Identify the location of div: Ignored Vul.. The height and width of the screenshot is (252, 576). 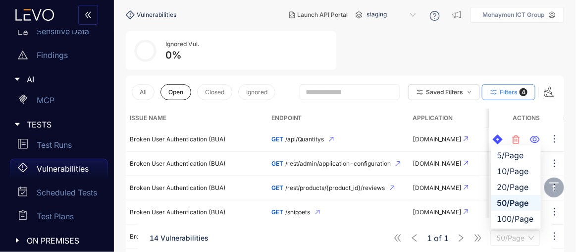
(182, 44).